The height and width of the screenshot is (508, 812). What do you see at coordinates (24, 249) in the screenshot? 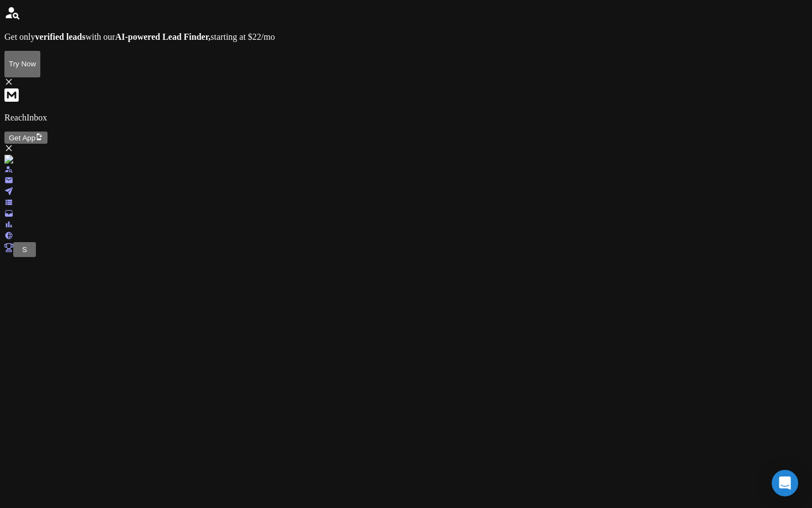
I see `span: S` at bounding box center [24, 249].